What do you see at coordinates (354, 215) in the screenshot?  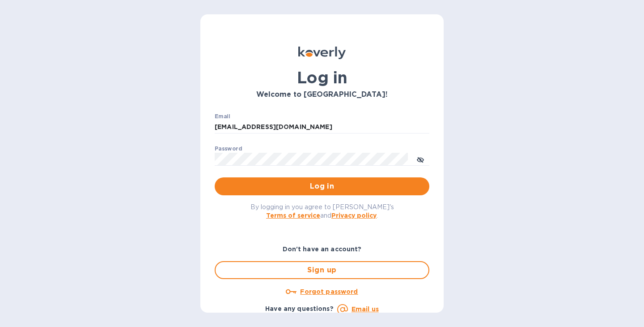 I see `a: Privacy policy` at bounding box center [354, 215].